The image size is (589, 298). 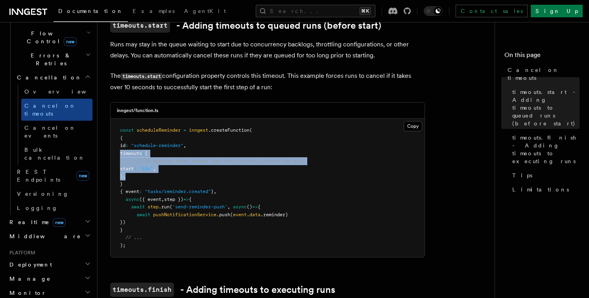 I want to click on kbd: ⌘K, so click(x=365, y=11).